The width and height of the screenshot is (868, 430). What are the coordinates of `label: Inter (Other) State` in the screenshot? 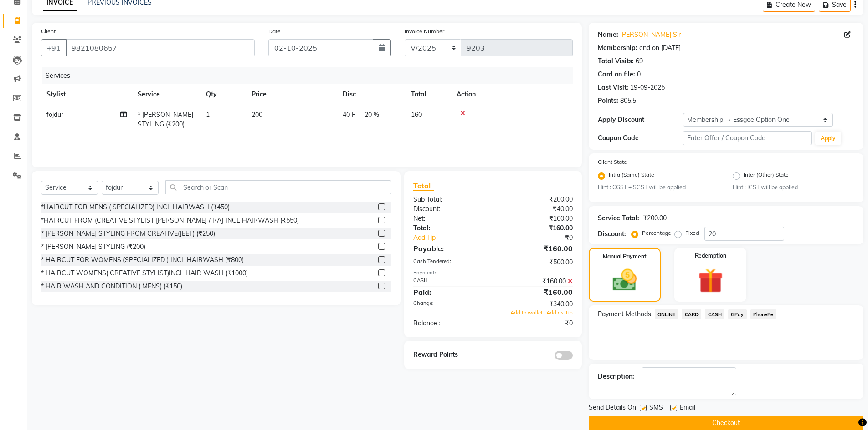 It's located at (766, 176).